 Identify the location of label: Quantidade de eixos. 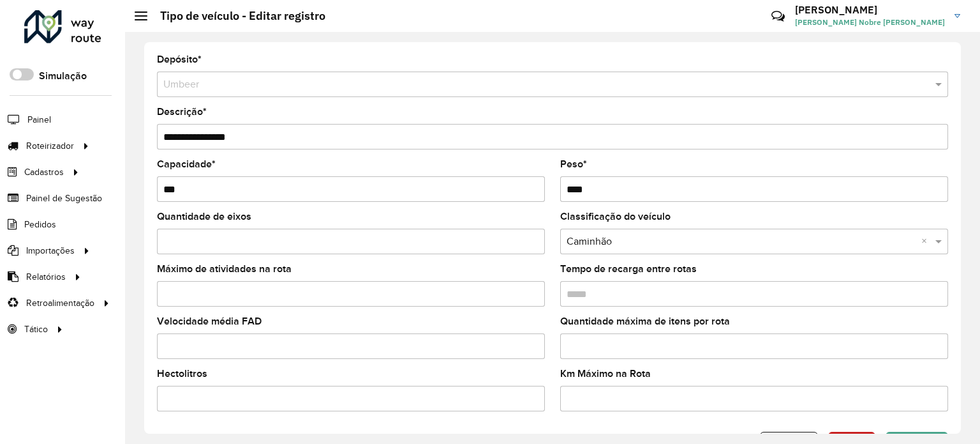
(204, 217).